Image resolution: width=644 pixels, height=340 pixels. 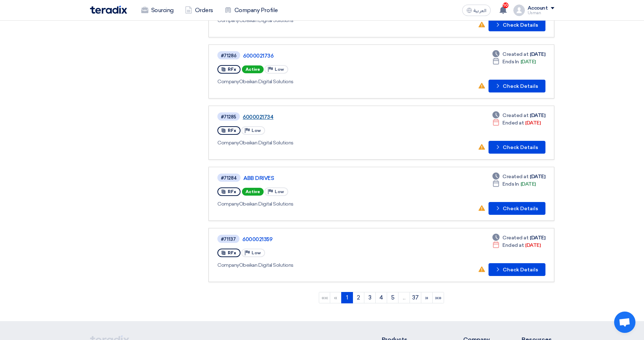 What do you see at coordinates (332, 178) in the screenshot?
I see `a: ABB DRIVES` at bounding box center [332, 178].